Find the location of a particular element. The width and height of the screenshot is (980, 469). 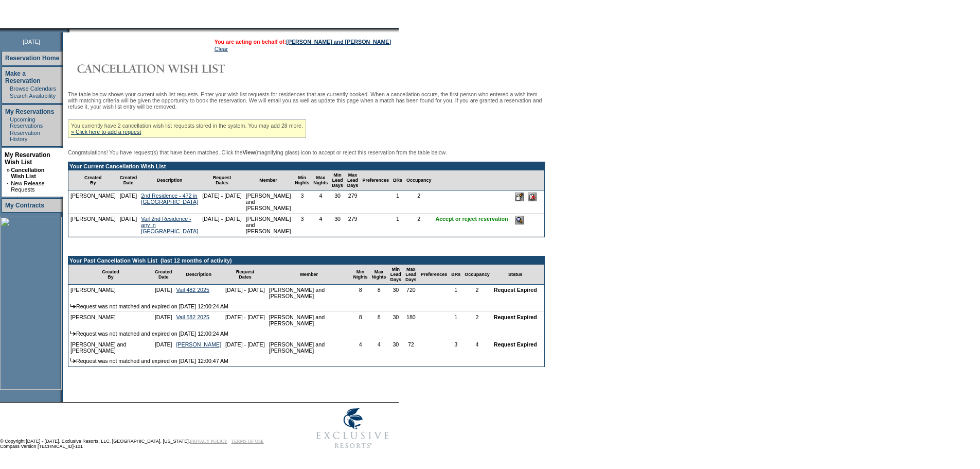

a: TERMS OF USE is located at coordinates (248, 441).